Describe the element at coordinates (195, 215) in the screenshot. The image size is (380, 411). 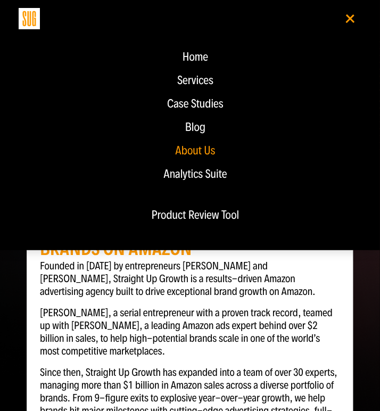
I see `div: Product Review Tool` at that location.